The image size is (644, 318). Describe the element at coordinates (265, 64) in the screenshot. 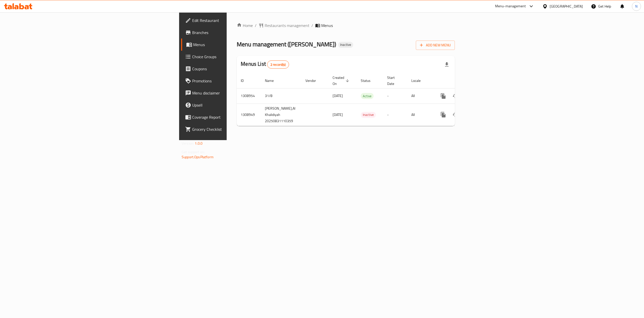

I see `h2: Menus List` at that location.